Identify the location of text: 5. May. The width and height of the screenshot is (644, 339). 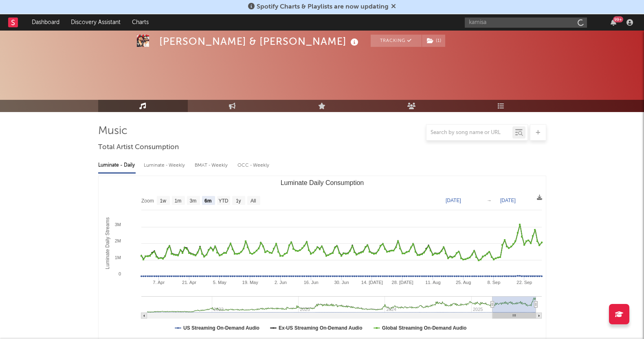
(219, 282).